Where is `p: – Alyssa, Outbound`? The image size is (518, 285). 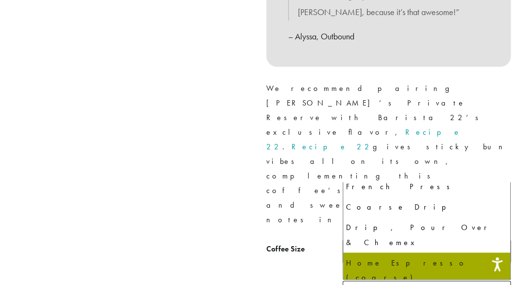
p: – Alyssa, Outbound is located at coordinates (388, 36).